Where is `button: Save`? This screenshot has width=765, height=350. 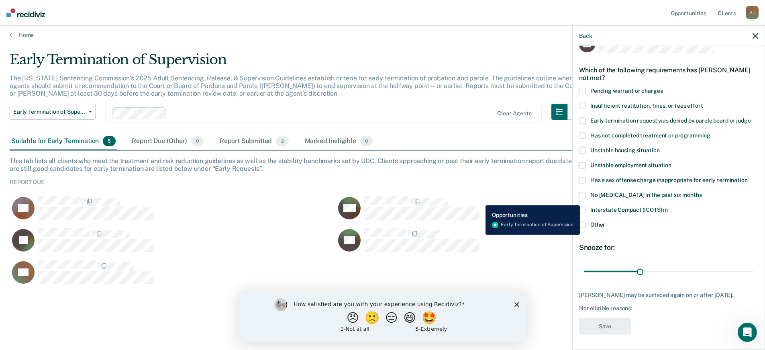 button: Save is located at coordinates (604, 326).